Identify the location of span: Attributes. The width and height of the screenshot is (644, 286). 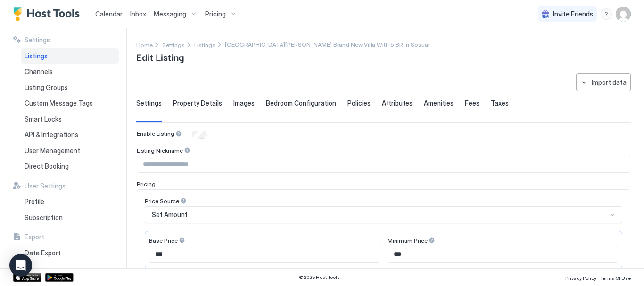
(397, 103).